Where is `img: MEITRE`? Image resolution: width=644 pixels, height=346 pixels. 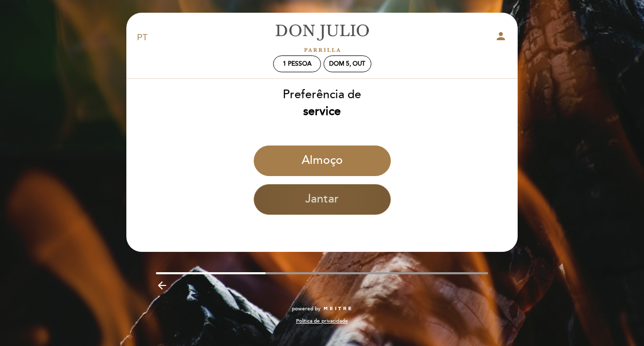 img: MEITRE is located at coordinates (338, 309).